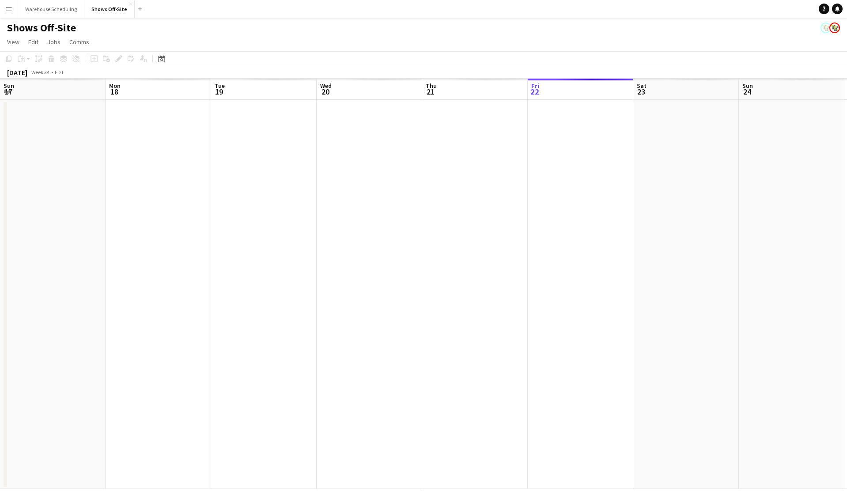  What do you see at coordinates (534, 91) in the screenshot?
I see `span: 22` at bounding box center [534, 91].